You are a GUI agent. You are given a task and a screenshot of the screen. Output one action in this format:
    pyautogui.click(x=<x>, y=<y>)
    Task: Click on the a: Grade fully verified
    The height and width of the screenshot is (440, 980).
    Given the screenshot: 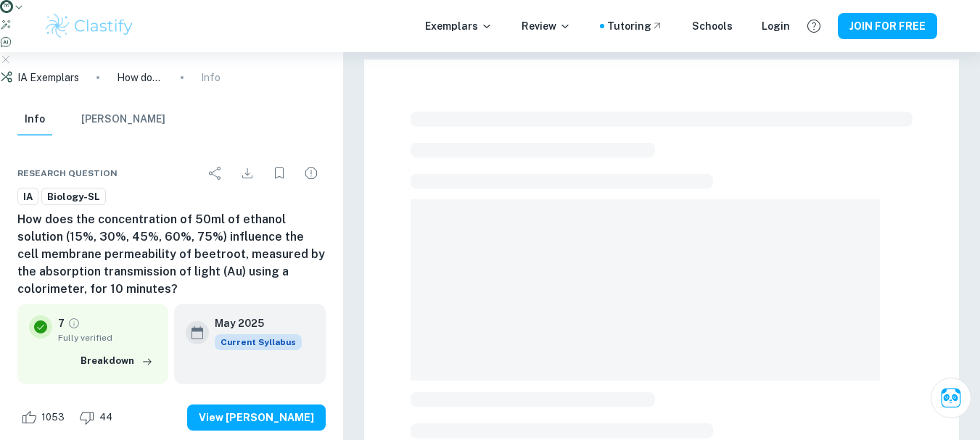 What is the action you would take?
    pyautogui.click(x=74, y=323)
    